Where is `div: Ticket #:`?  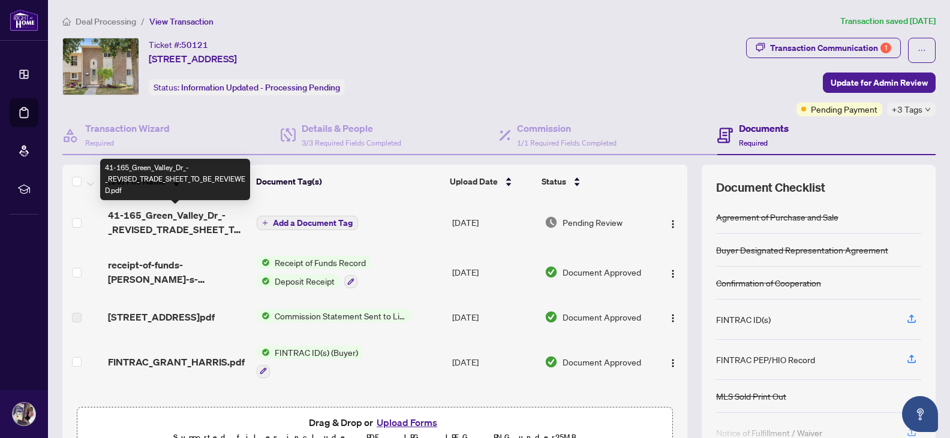 div: Ticket #: is located at coordinates (178, 44).